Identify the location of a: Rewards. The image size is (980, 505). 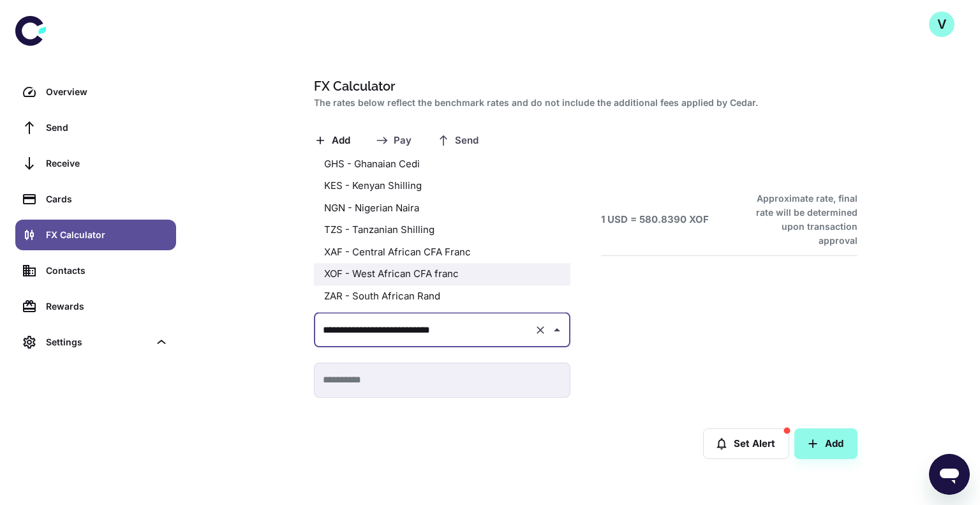
(96, 306).